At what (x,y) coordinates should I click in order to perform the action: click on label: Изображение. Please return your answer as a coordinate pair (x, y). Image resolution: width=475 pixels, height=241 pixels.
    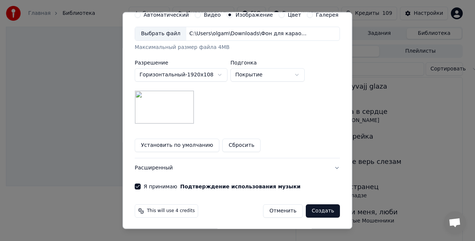
    Looking at the image, I should click on (254, 15).